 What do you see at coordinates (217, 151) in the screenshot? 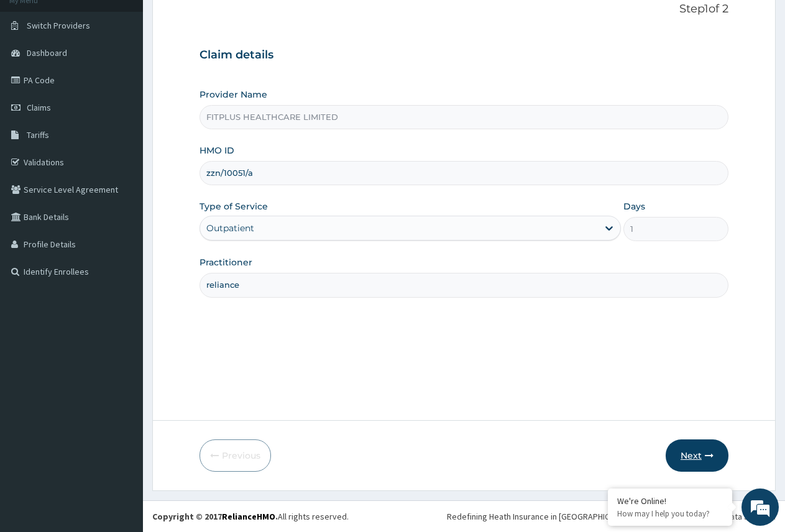
I see `label: HMO ID` at bounding box center [217, 151].